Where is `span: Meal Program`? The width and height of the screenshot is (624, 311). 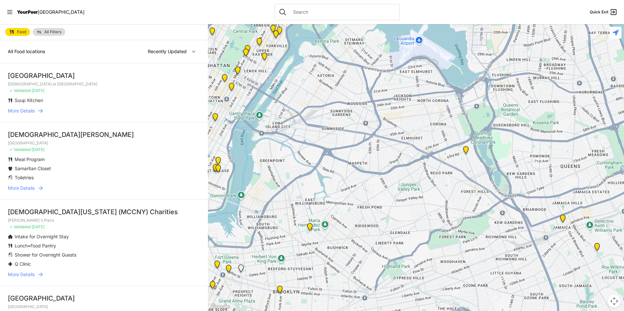
span: Meal Program is located at coordinates (30, 159).